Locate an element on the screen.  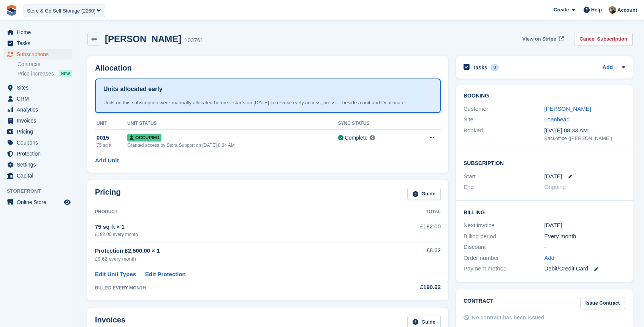
a: Price increases NEW is located at coordinates (45, 74).